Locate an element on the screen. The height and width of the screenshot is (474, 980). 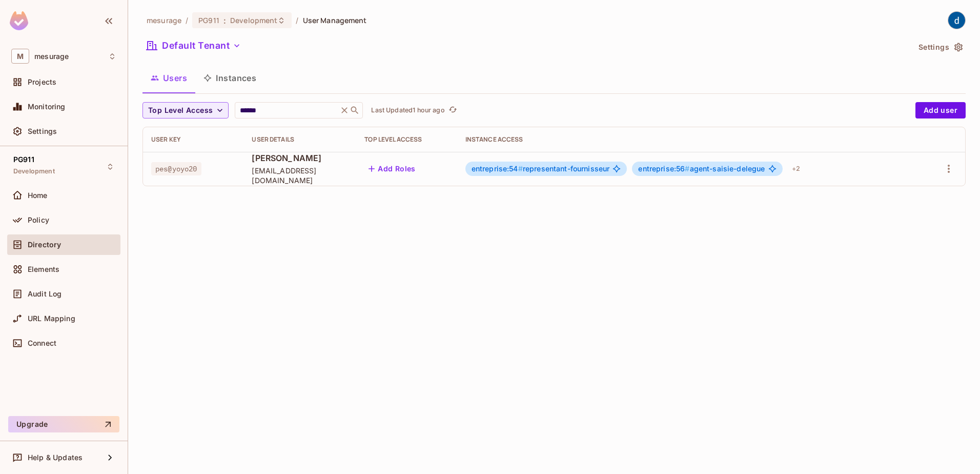
span: Workspace: mesurage is located at coordinates (51, 57).